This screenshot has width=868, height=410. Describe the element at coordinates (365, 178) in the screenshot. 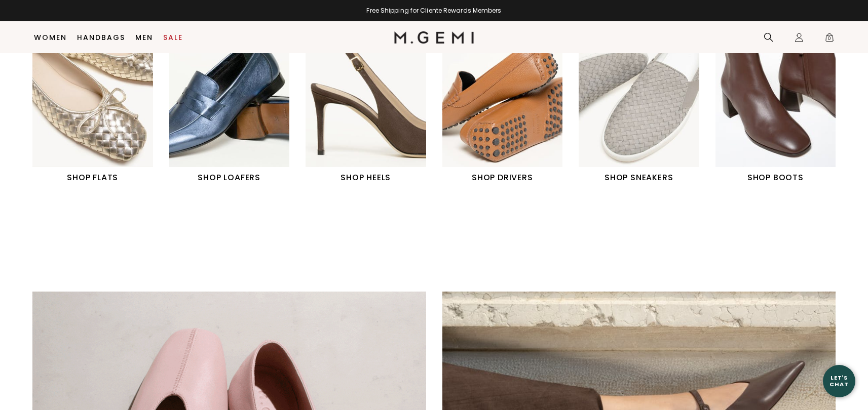

I see `h1: SHOP HEELS` at that location.